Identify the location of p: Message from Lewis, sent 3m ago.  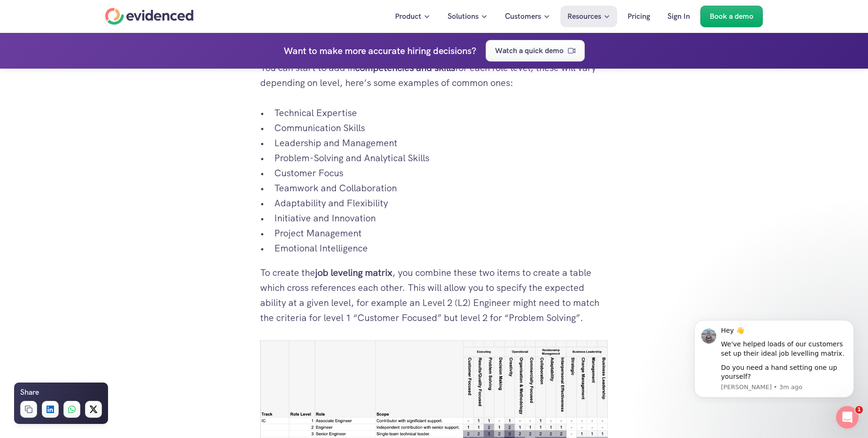
(104, 76).